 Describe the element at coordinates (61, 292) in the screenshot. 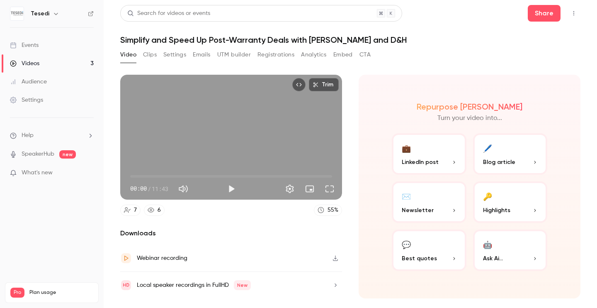

I see `span: Plan usage` at that location.